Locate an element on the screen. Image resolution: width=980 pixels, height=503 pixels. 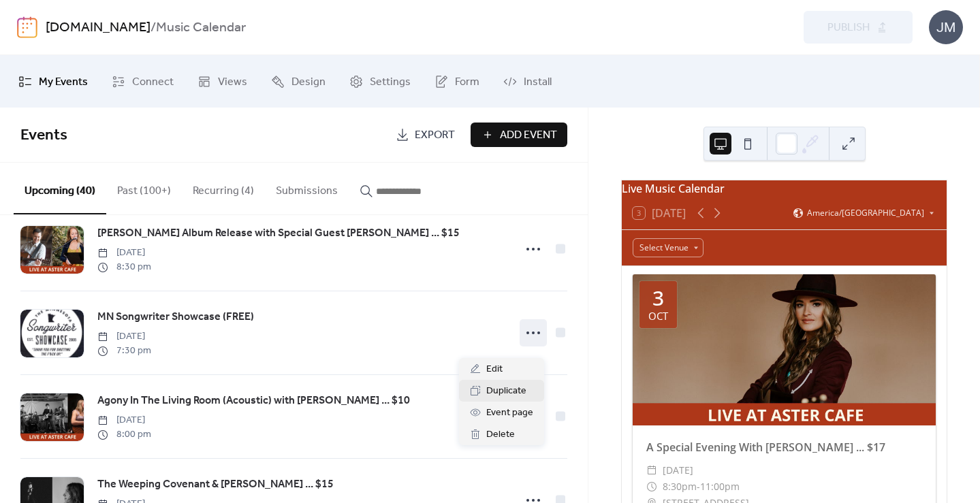
button: Add Event is located at coordinates (519, 135).